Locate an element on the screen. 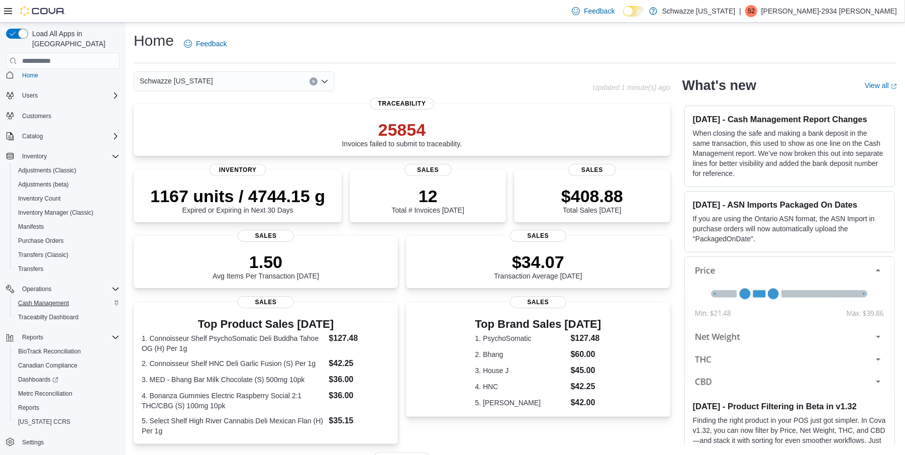 This screenshot has width=905, height=455. dd: $35.15 is located at coordinates (359, 421).